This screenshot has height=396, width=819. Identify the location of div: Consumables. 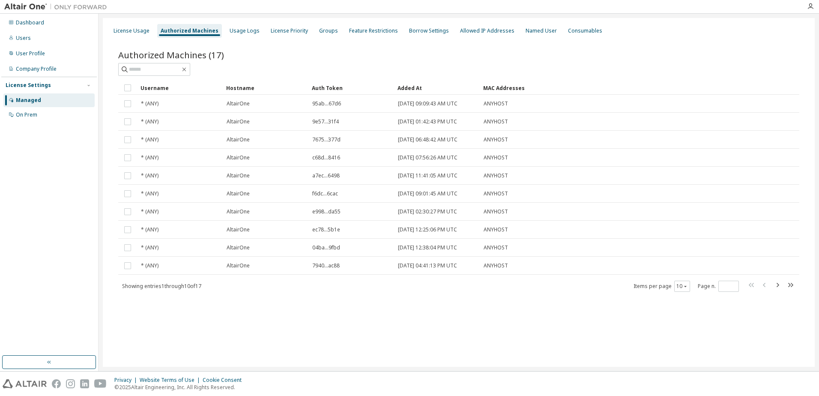
(585, 31).